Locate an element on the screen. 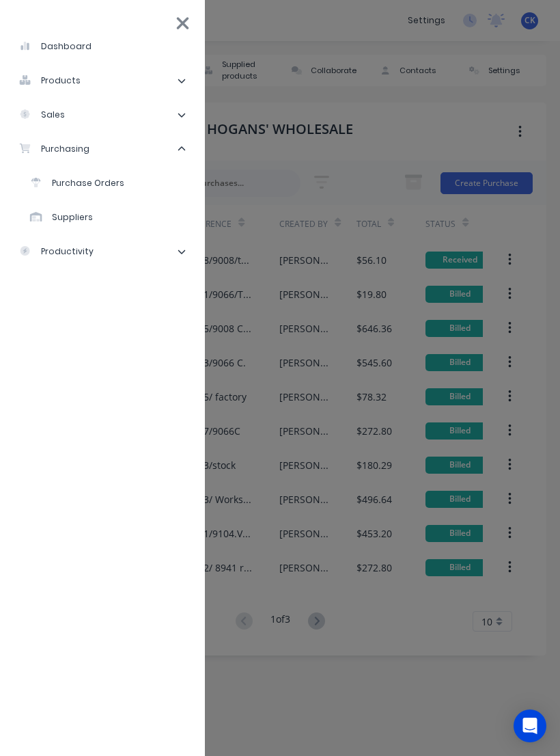  div: sales is located at coordinates (41, 115).